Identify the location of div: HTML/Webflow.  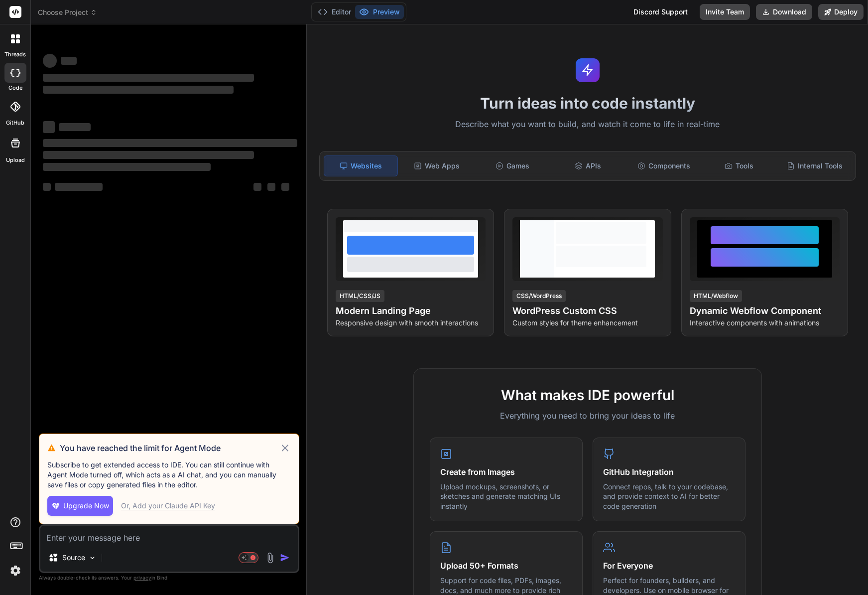
(716, 296).